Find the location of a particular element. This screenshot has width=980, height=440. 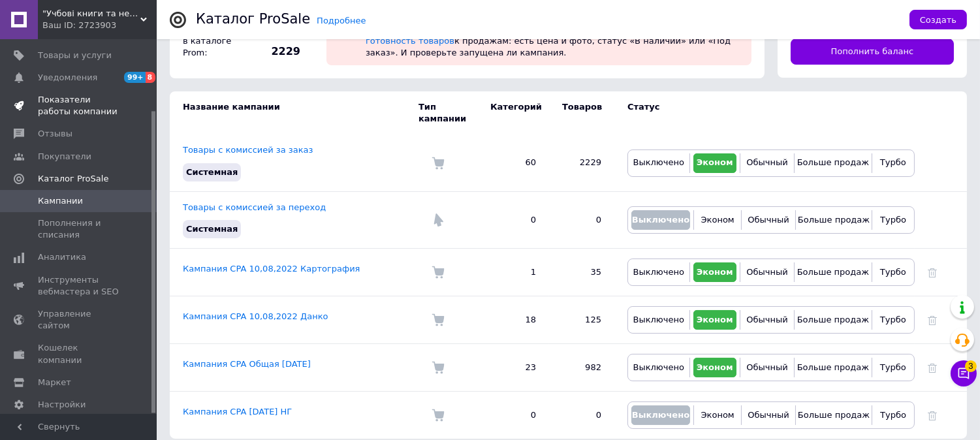

span: Пополнения и списания is located at coordinates (79, 229).